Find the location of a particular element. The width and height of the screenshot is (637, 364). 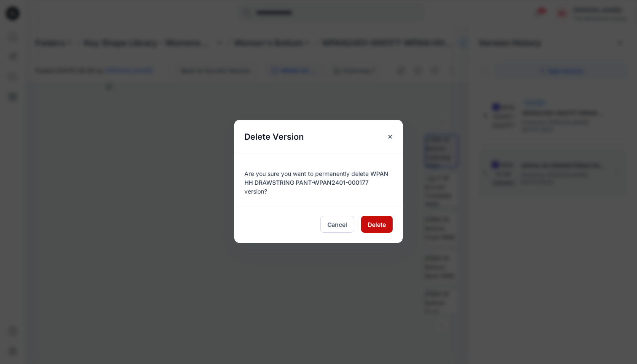

h5: Delete Version is located at coordinates (274, 137).